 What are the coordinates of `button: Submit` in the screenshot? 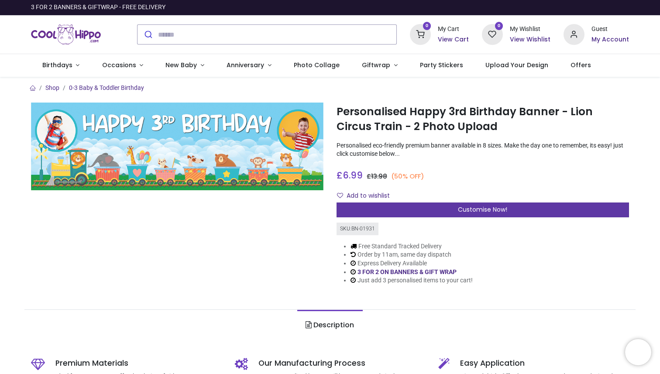 It's located at (147, 34).